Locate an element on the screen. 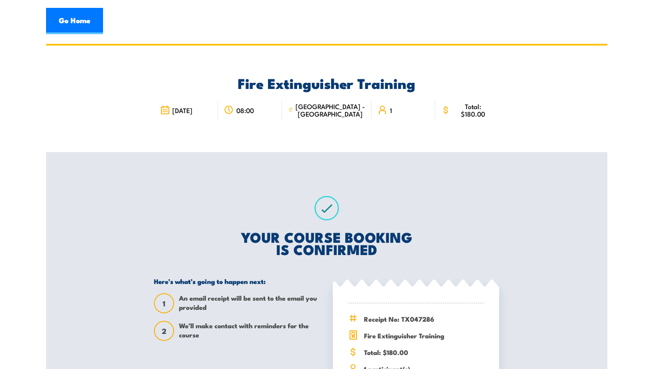 Image resolution: width=653 pixels, height=369 pixels. span: An email receipt will be sent to the email you provided is located at coordinates (249, 303).